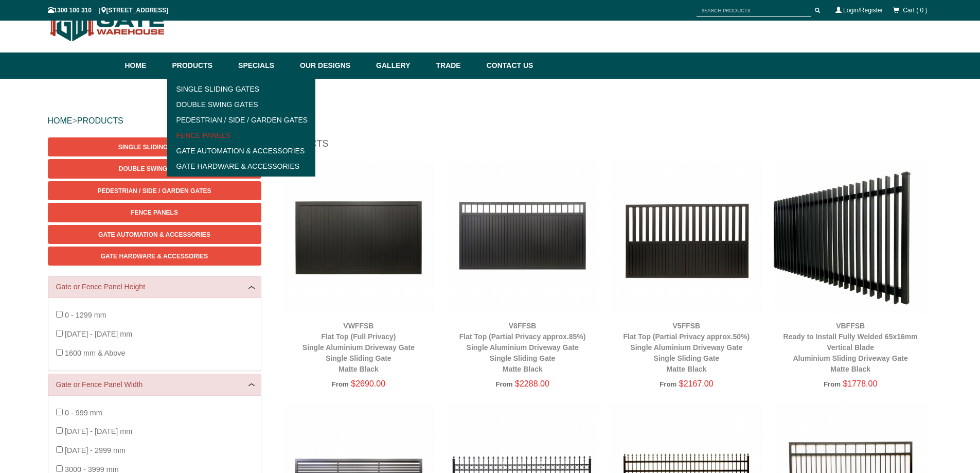 The height and width of the screenshot is (473, 980). I want to click on a: Specials, so click(264, 65).